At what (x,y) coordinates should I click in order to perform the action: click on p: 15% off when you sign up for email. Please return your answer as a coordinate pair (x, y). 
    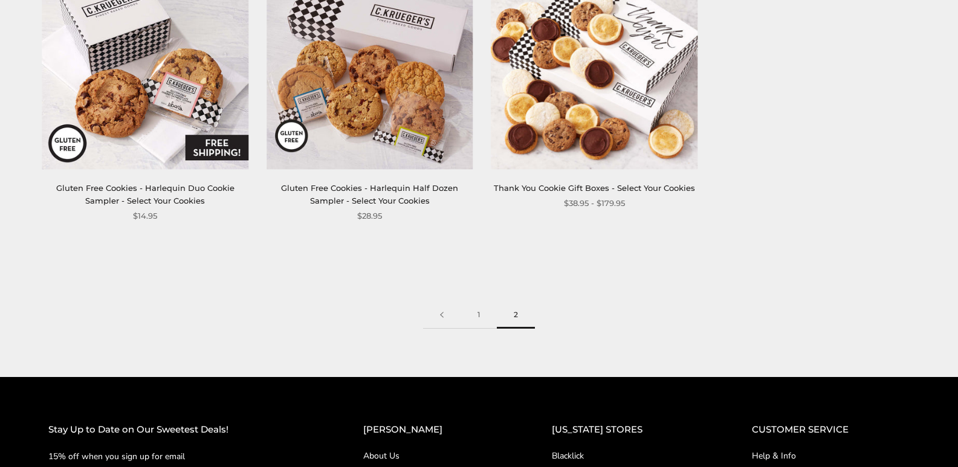
    Looking at the image, I should click on (181, 456).